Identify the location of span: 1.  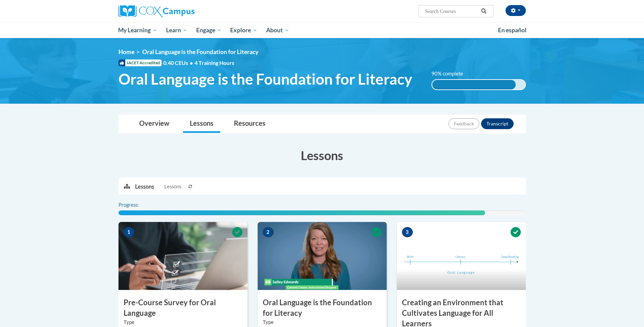
(129, 232).